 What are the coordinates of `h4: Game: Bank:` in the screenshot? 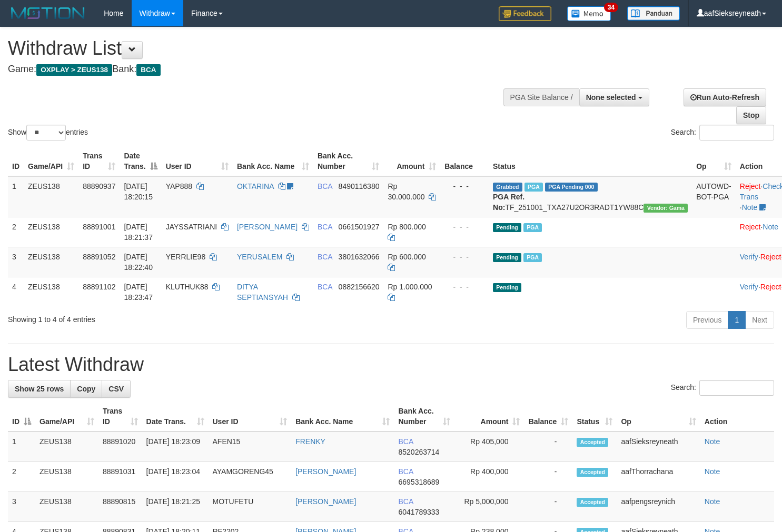 It's located at (259, 69).